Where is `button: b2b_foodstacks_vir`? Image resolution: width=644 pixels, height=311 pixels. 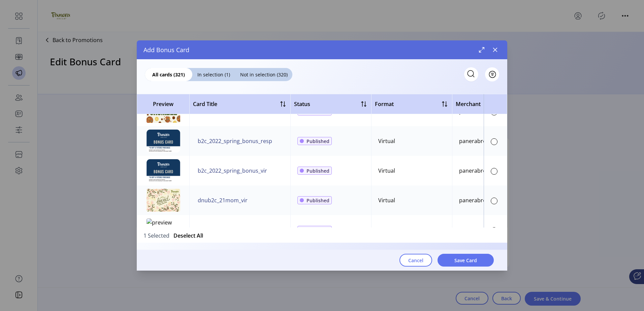
button: b2b_foodstacks_vir is located at coordinates (222, 230).